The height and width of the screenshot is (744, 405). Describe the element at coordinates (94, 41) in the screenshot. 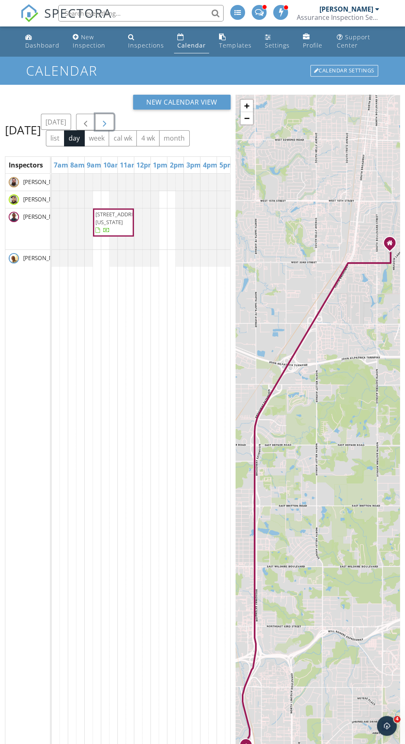

I see `a: New Inspection` at that location.